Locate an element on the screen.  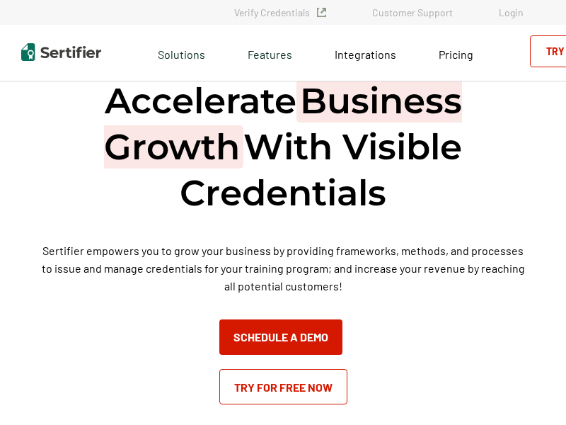
a: Customer Support is located at coordinates (413, 12).